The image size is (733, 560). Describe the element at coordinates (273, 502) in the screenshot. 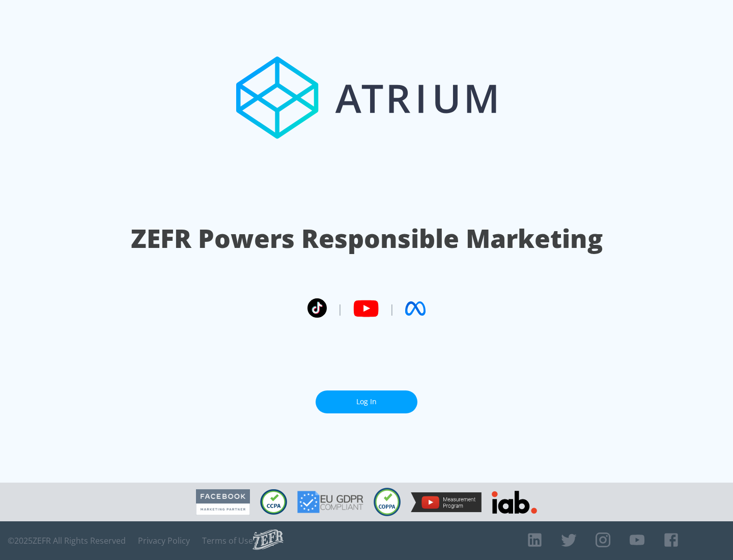

I see `img: CCPA Compliant` at that location.